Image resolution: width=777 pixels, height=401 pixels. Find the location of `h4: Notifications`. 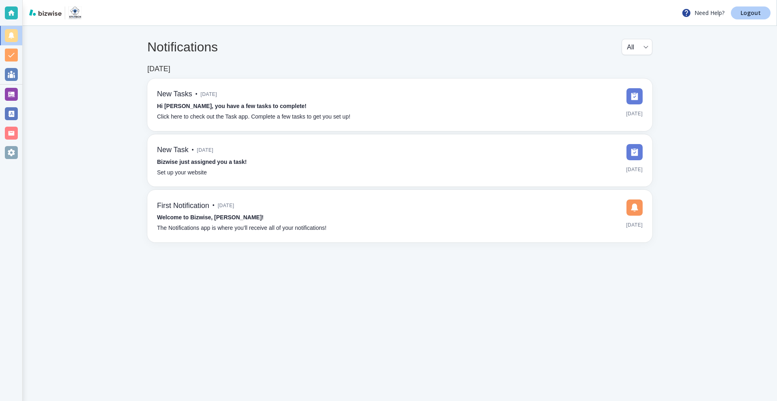

h4: Notifications is located at coordinates (183, 47).